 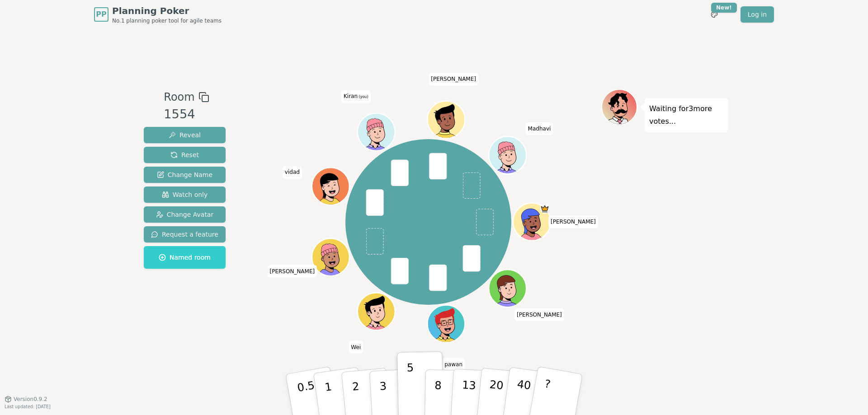 I want to click on button: Click to change your avatar, so click(x=376, y=132).